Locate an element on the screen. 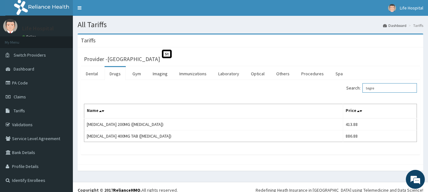  p: Life Hospital is located at coordinates (38, 28).